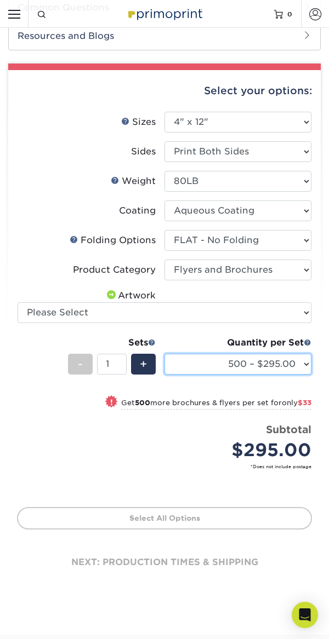 The height and width of the screenshot is (639, 329). What do you see at coordinates (288, 429) in the screenshot?
I see `strong: Subtotal` at bounding box center [288, 429].